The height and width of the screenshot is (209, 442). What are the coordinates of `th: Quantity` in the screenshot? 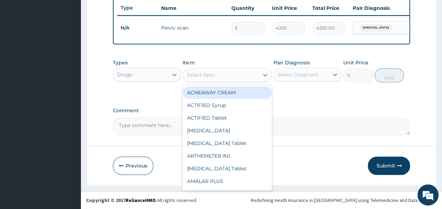 It's located at (248, 8).